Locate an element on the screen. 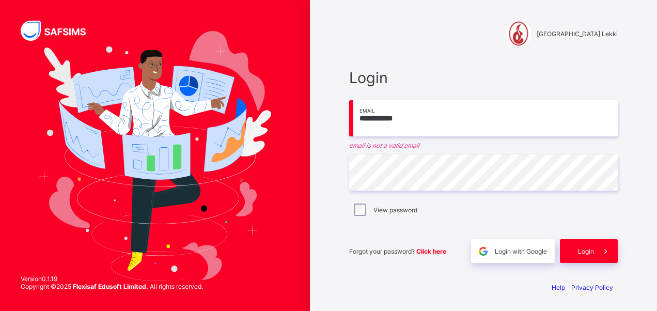 Image resolution: width=657 pixels, height=311 pixels. a: Help is located at coordinates (559, 287).